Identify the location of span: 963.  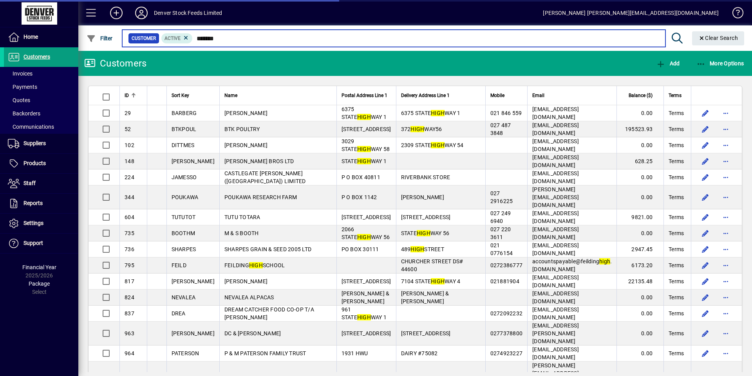
(129, 334).